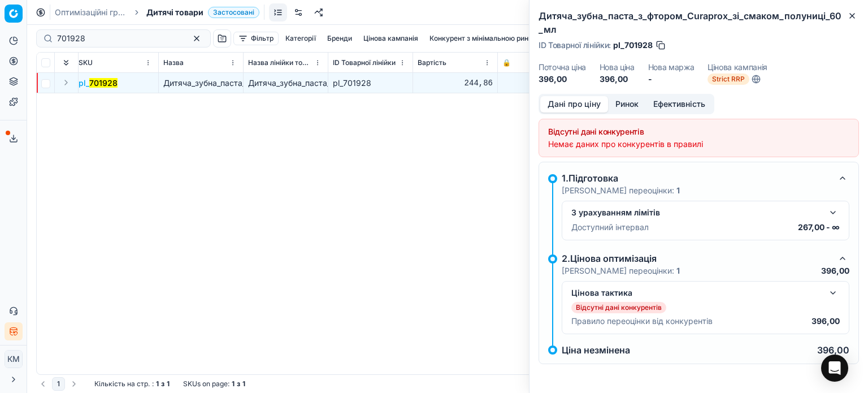  Describe the element at coordinates (696, 293) in the screenshot. I see `div: Цінова тактика` at that location.